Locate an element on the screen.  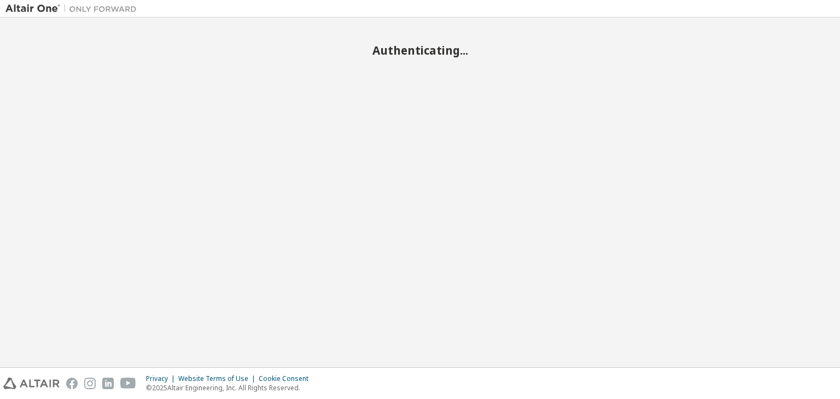
p: © 2025 Altair Engineering, Inc. All Rights Reserved. is located at coordinates (230, 388).